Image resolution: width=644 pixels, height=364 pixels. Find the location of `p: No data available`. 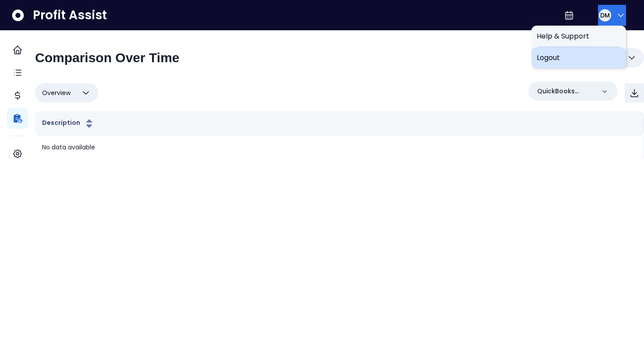

p: No data available is located at coordinates (339, 147).